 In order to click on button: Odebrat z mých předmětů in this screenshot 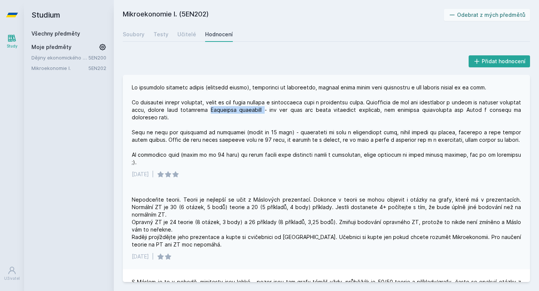, I will do `click(487, 15)`.